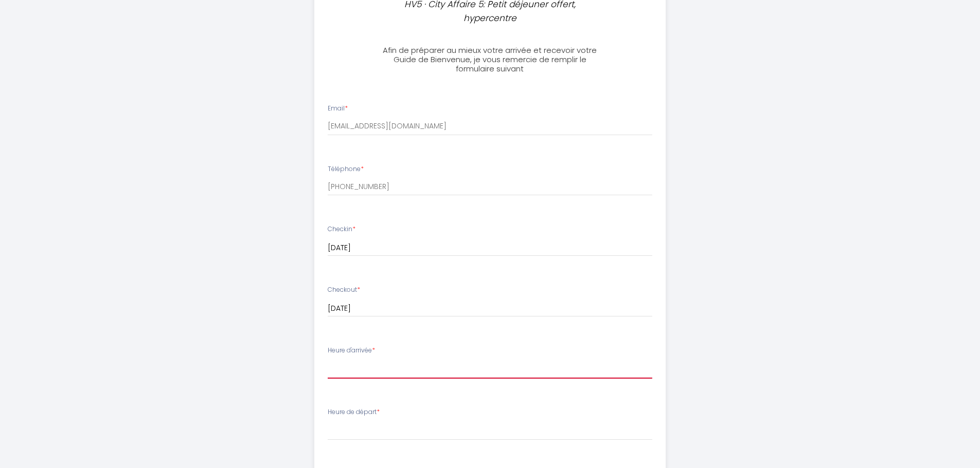 This screenshot has width=980, height=468. Describe the element at coordinates (351, 350) in the screenshot. I see `label: Heure d'arrivée` at that location.